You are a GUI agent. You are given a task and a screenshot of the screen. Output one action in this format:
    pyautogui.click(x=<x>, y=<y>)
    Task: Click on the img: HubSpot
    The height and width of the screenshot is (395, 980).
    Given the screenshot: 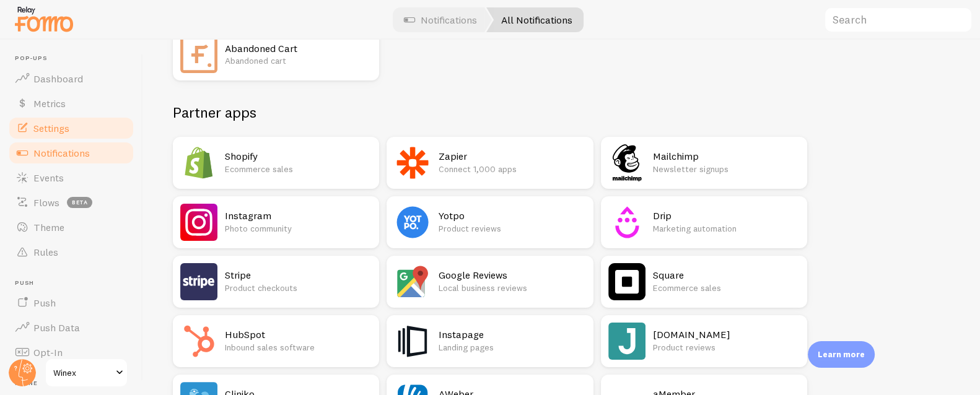 What is the action you would take?
    pyautogui.click(x=199, y=341)
    